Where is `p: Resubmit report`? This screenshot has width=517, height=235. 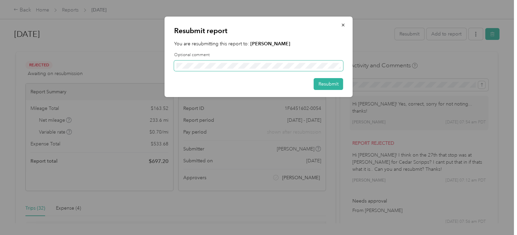
p: Resubmit report is located at coordinates (259, 31).